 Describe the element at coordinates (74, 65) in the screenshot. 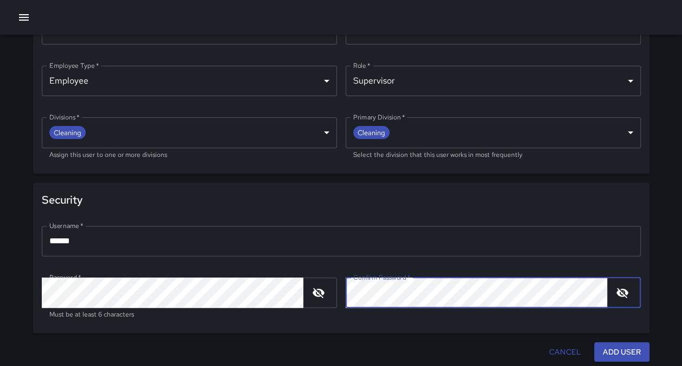

I see `label: Employee Type` at that location.